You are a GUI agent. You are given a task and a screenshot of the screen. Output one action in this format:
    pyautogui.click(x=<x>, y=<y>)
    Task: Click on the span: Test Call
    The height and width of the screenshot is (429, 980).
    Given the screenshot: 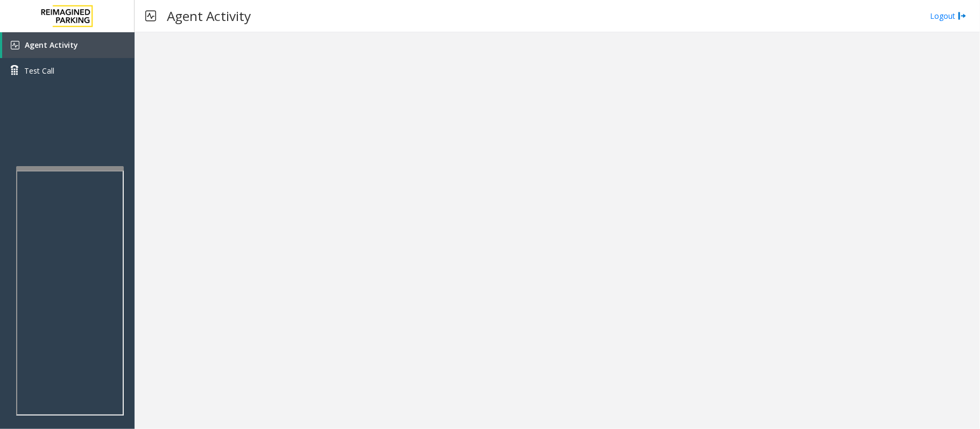 What is the action you would take?
    pyautogui.click(x=39, y=71)
    